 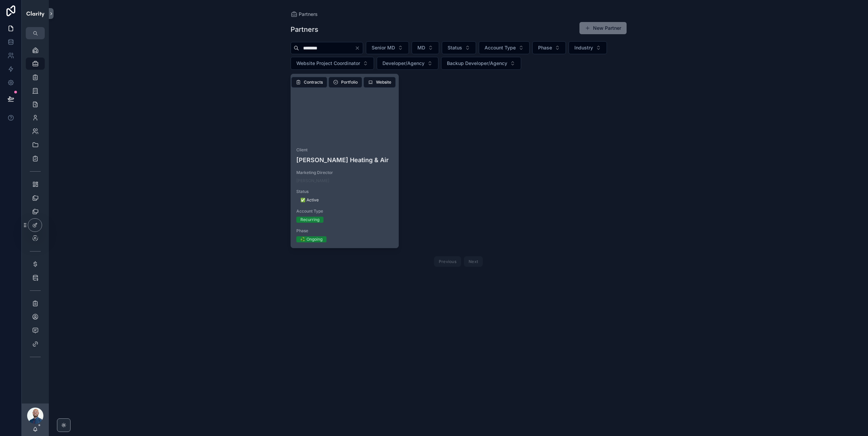 What do you see at coordinates (345, 173) in the screenshot?
I see `span: Marketing Director` at bounding box center [345, 173].